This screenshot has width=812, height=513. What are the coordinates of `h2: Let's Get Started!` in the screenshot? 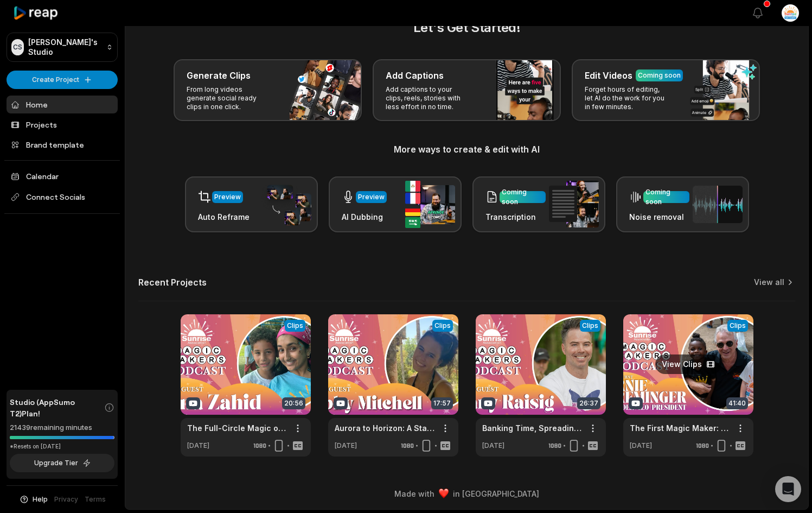 It's located at (466, 28).